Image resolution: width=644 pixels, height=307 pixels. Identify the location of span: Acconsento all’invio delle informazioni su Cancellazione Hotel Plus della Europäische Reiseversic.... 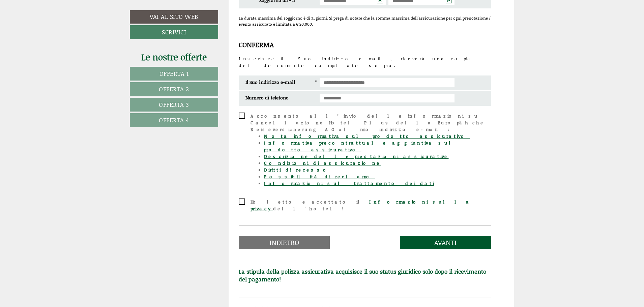
(365, 152).